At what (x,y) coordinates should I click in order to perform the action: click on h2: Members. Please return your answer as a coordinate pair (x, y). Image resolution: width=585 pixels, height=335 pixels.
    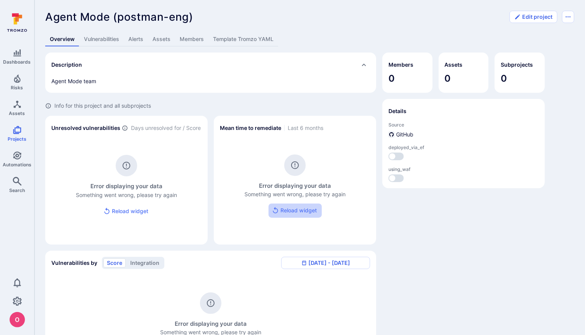
    Looking at the image, I should click on (401, 65).